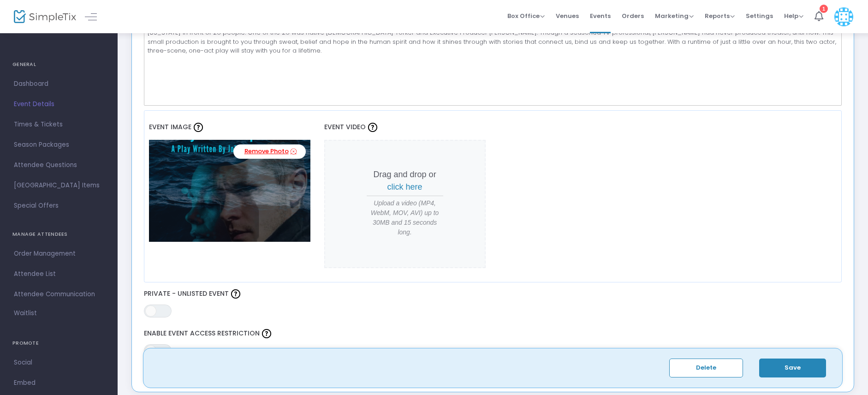 The width and height of the screenshot is (868, 395). I want to click on span: Event Image, so click(170, 127).